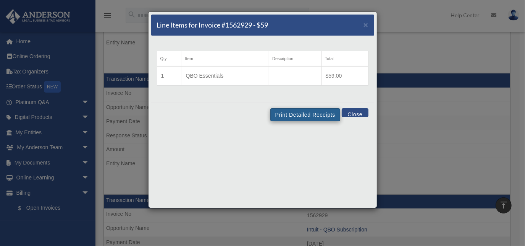  I want to click on button: Print Detailed Receipts, so click(305, 115).